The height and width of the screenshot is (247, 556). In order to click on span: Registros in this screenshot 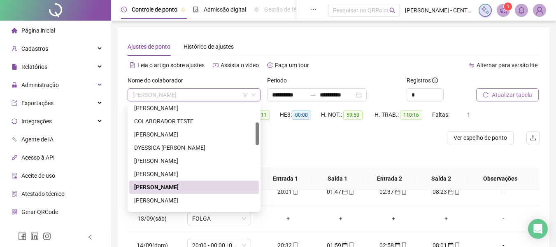, I will do `click(423, 80)`.